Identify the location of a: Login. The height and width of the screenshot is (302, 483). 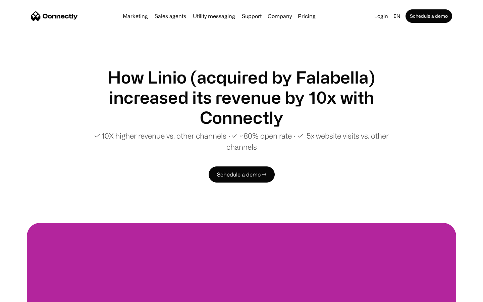
(381, 16).